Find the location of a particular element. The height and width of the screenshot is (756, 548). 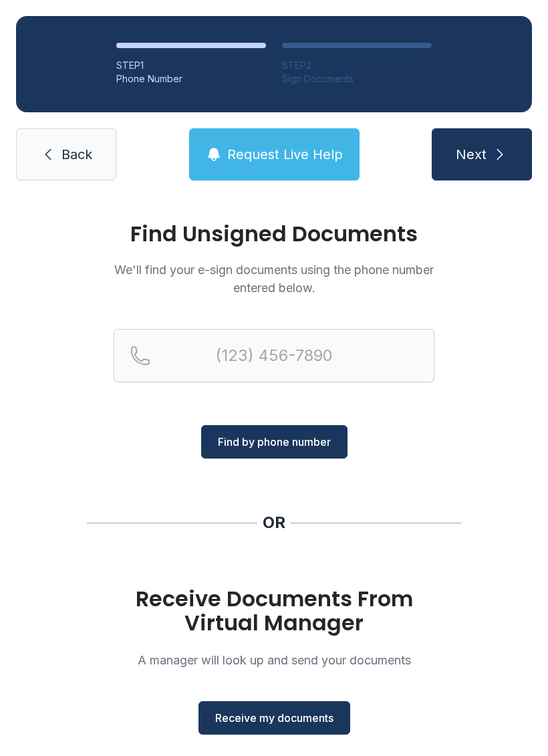

div: Phone Number is located at coordinates (191, 78).